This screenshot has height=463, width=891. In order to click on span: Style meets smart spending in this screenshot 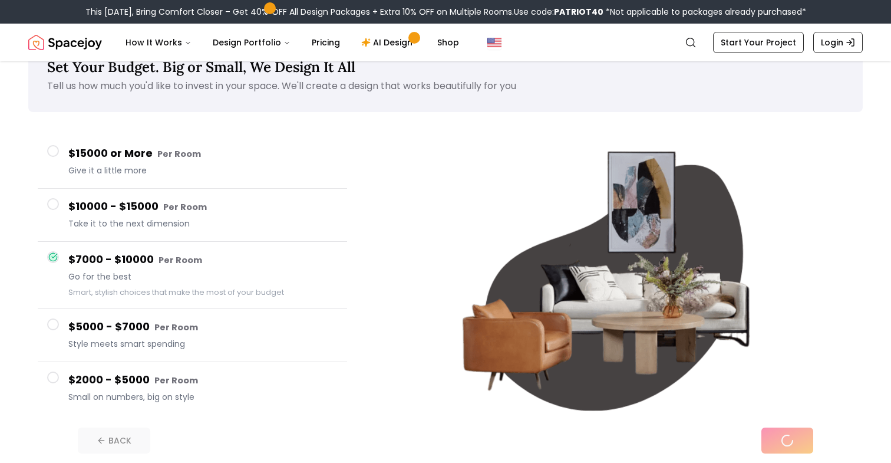, I will do `click(203, 344)`.